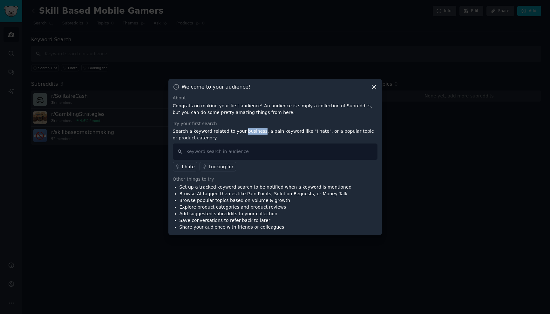 This screenshot has height=314, width=550. Describe the element at coordinates (188, 167) in the screenshot. I see `div: I hate` at that location.